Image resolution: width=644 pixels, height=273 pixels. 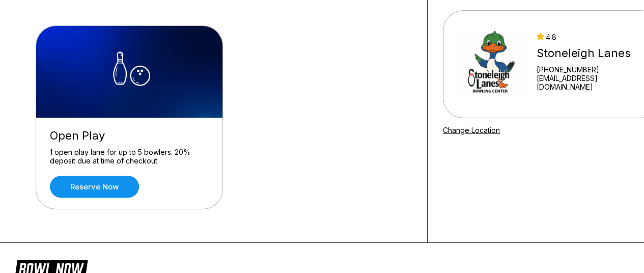 I want to click on a: Reserve now, so click(x=94, y=186).